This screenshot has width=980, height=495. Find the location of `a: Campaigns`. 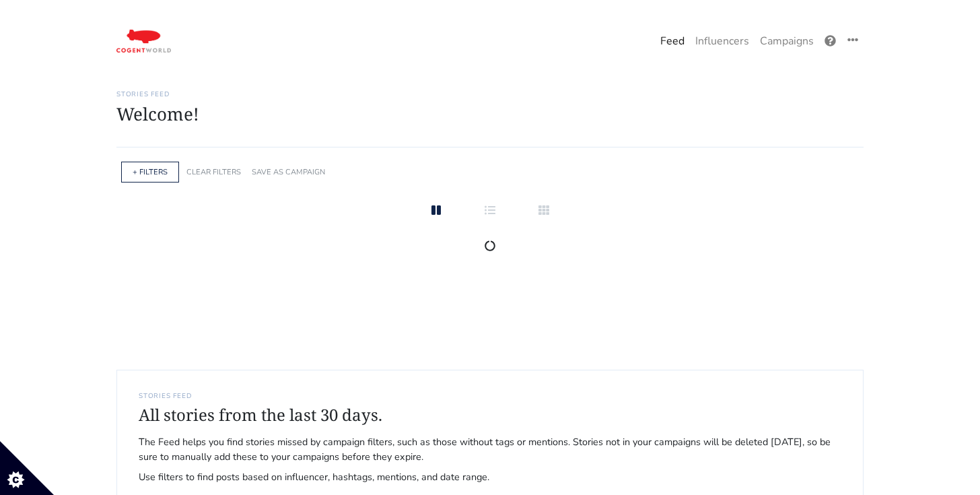

a: Campaigns is located at coordinates (786, 41).